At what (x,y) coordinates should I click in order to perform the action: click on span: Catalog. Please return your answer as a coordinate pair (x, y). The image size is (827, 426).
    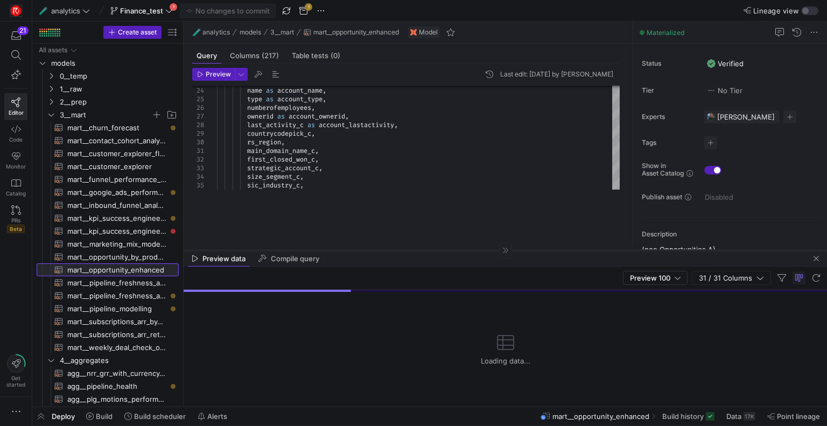
    Looking at the image, I should click on (16, 193).